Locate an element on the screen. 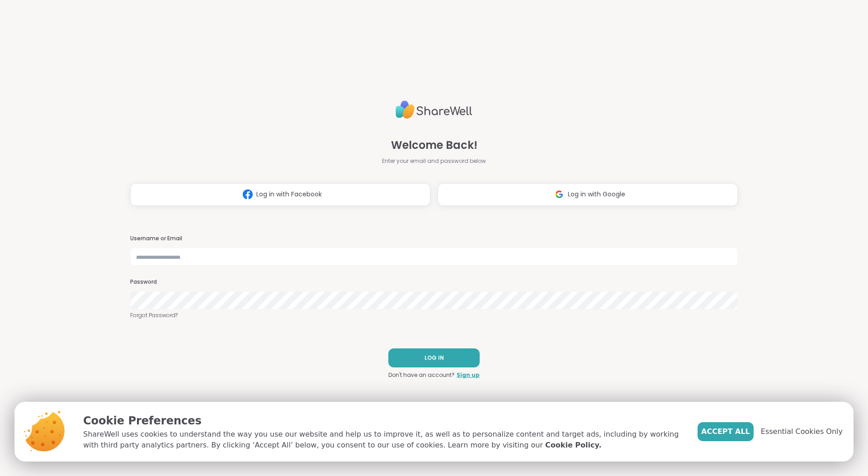  span: Accept All is located at coordinates (726, 432).